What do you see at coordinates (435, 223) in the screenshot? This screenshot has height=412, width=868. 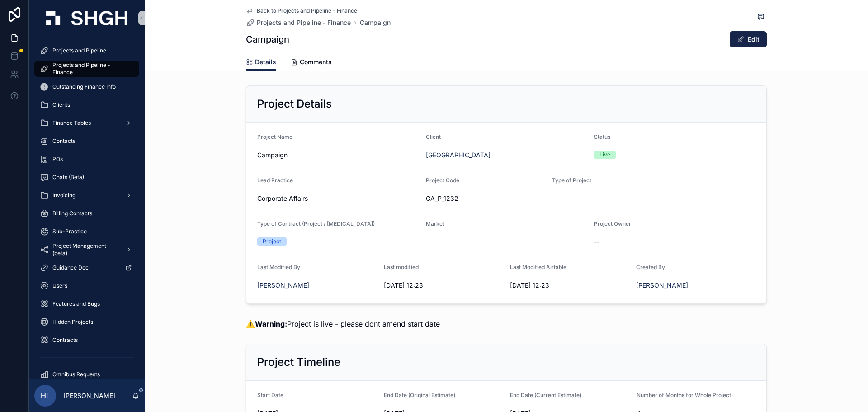 I see `span: Market` at bounding box center [435, 223].